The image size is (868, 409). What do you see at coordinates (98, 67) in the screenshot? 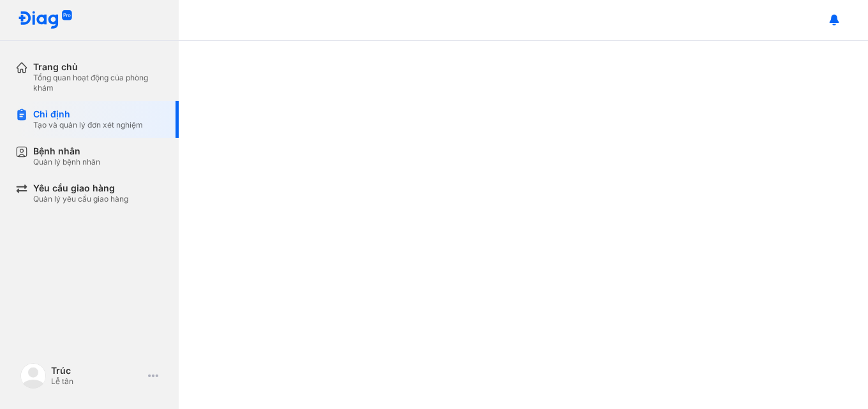
I see `div: Trang chủ` at bounding box center [98, 67].